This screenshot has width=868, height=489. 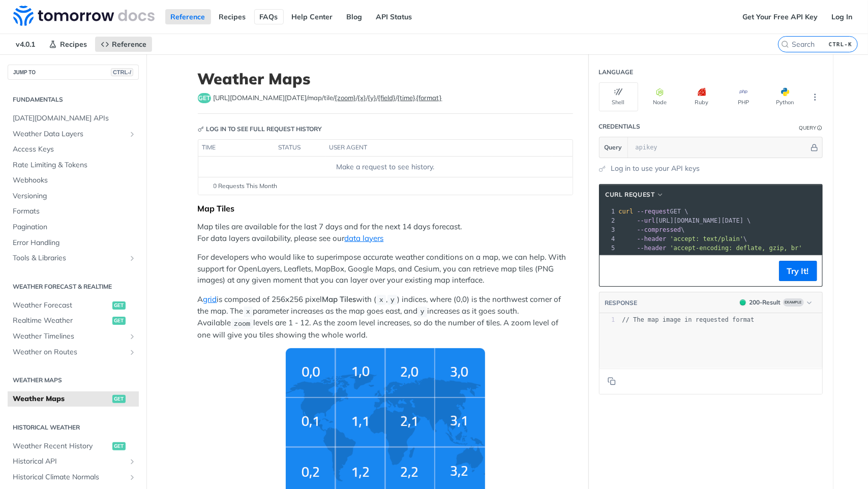 I want to click on input: apikey, so click(x=719, y=148).